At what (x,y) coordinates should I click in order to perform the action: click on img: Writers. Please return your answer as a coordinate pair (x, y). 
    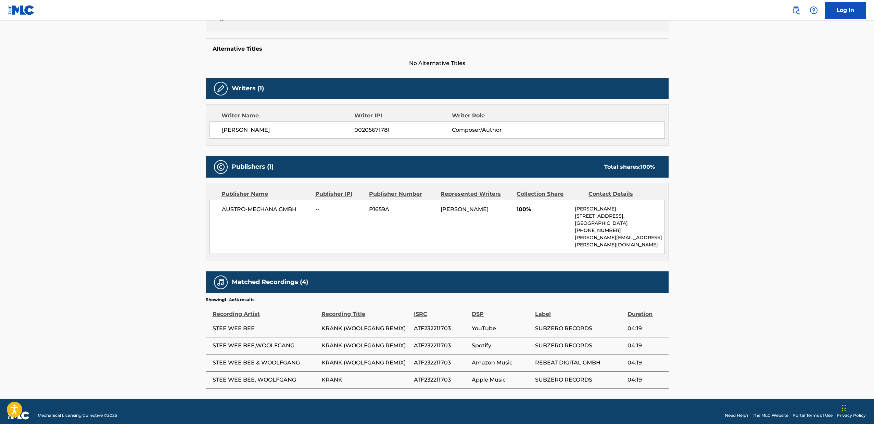
    Looking at the image, I should click on (221, 89).